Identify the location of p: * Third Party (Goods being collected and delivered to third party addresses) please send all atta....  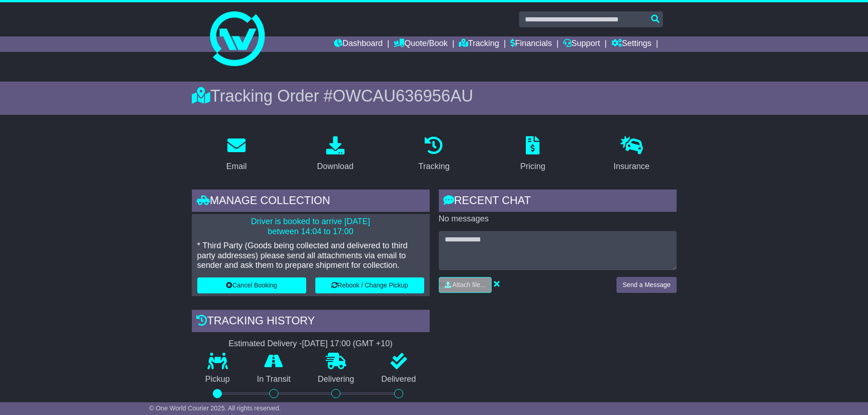
(311, 255).